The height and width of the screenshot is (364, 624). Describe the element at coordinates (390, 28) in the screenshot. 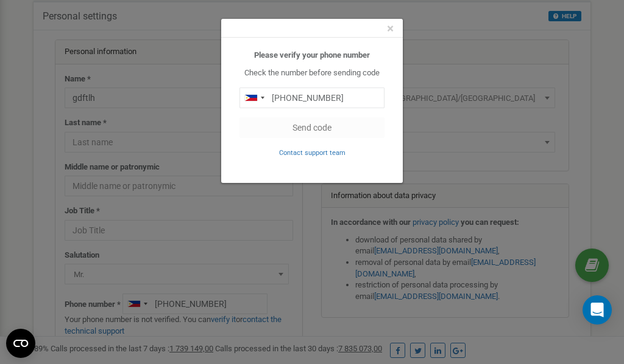

I see `button: Close` at that location.